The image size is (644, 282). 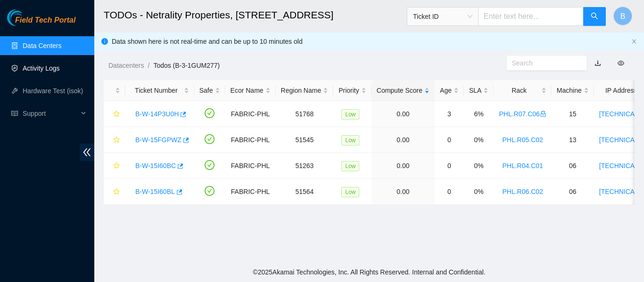 What do you see at coordinates (159, 140) in the screenshot?
I see `a: B-W-15FGPWZ` at bounding box center [159, 140].